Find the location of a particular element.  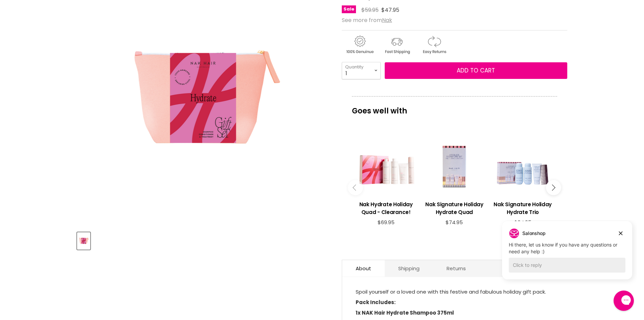

button: Nak Hydrate Trio - Clearance! is located at coordinates (84, 241).